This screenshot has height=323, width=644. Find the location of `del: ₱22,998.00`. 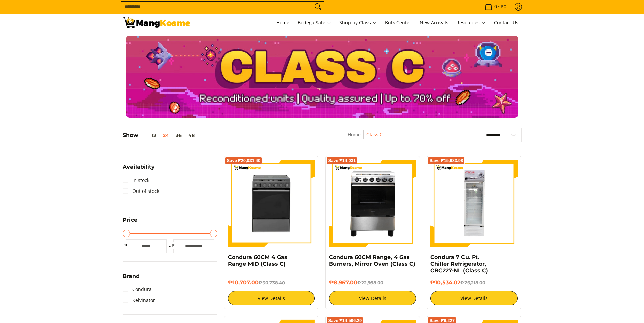

del: ₱22,998.00 is located at coordinates (370, 283).